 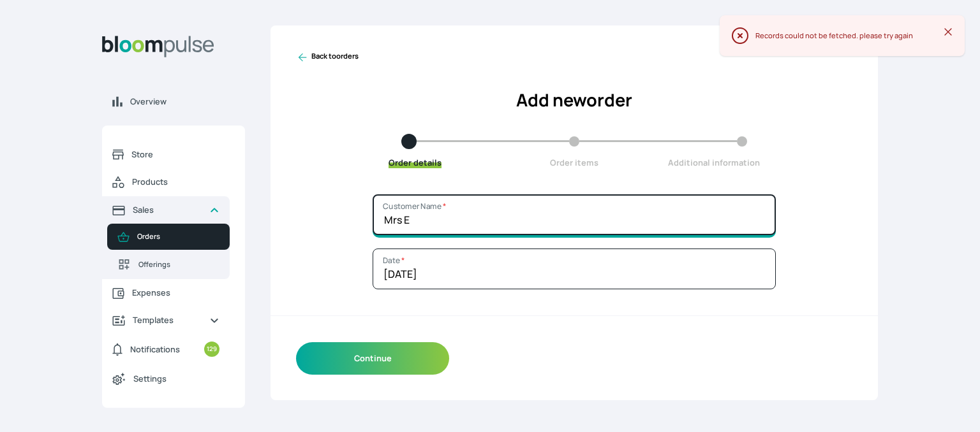 I want to click on span: Expenses, so click(x=176, y=292).